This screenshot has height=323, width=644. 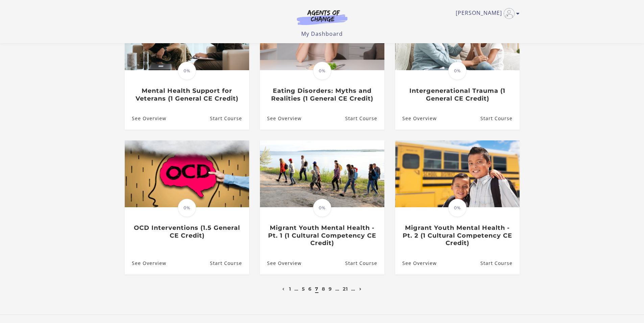 What do you see at coordinates (457, 236) in the screenshot?
I see `h3: Migrant Youth Mental Health - Pt. 2 (1 Cultural Competency CE Credit)` at bounding box center [457, 236].